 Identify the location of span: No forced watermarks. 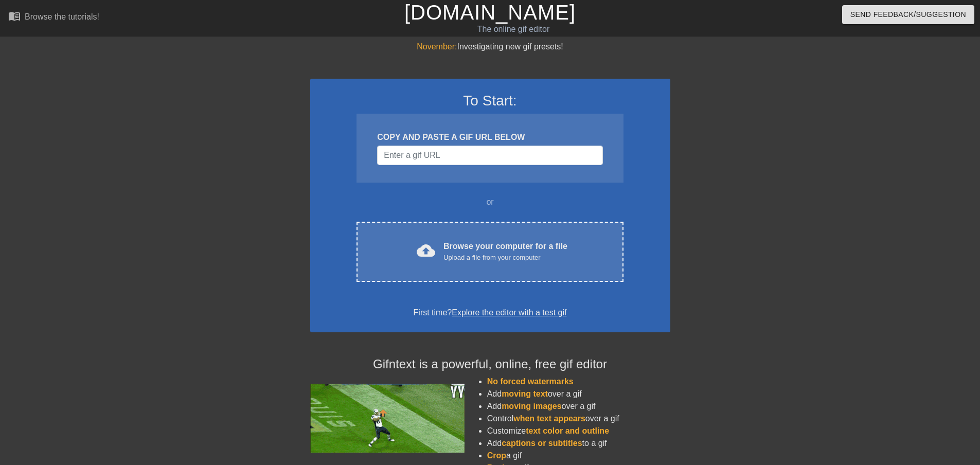
(530, 381).